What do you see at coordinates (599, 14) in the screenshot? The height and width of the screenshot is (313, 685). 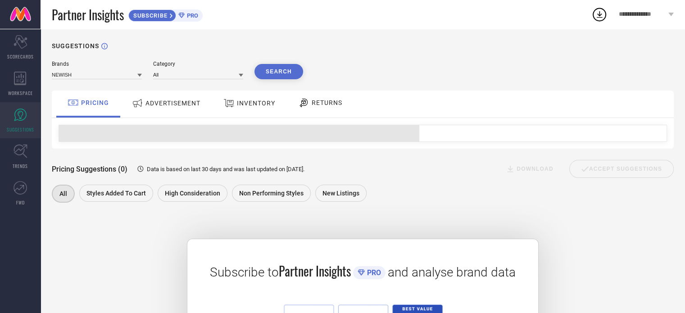 I see `div: Open download list` at bounding box center [599, 14].